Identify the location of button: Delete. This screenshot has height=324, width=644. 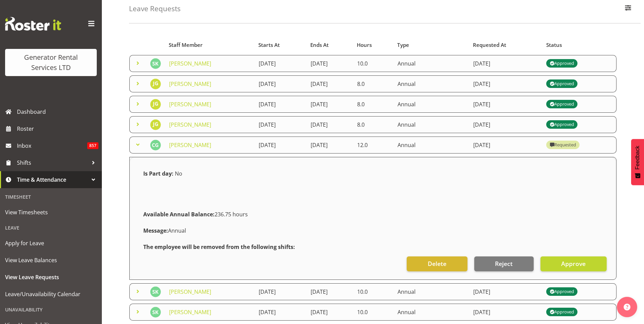
(437, 264).